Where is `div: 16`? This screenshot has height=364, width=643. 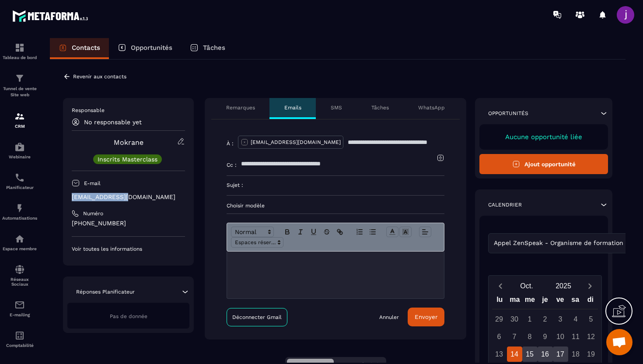
div: 16 is located at coordinates (545, 354).